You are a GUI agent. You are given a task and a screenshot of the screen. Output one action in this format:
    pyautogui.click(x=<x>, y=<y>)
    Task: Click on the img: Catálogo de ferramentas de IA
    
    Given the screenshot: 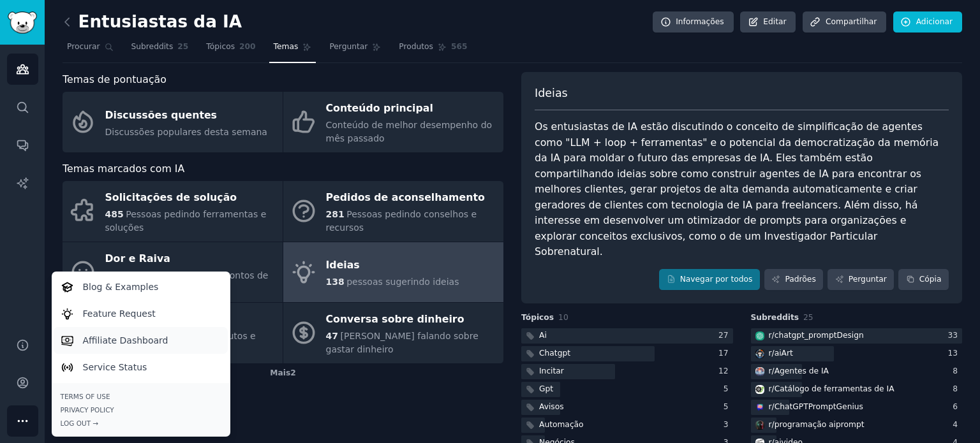 What is the action you would take?
    pyautogui.click(x=760, y=389)
    